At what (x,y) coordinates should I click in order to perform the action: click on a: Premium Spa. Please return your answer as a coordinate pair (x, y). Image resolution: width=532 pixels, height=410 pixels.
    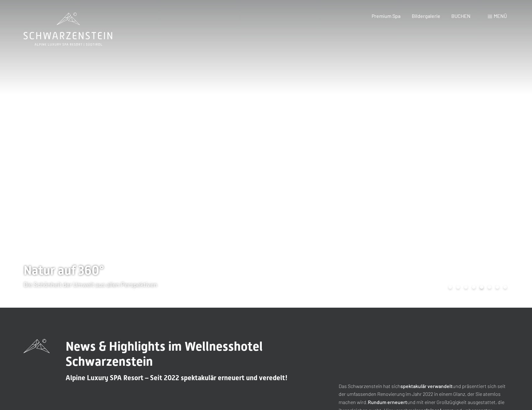
    Looking at the image, I should click on (386, 16).